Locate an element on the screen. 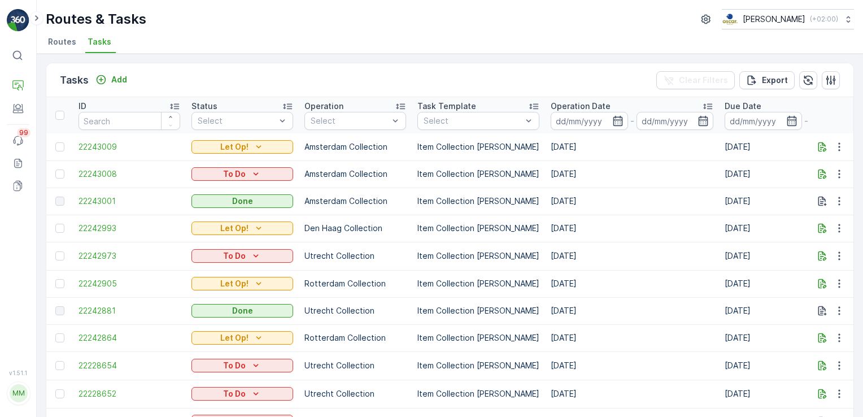 The image size is (863, 417). span: 22243009 is located at coordinates (129, 147).